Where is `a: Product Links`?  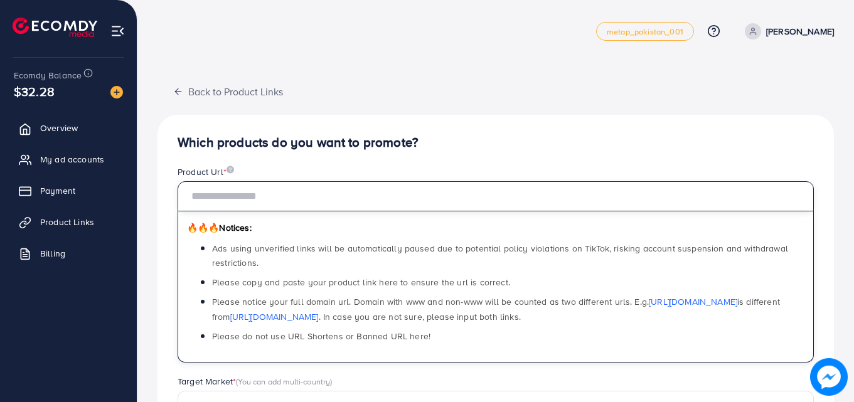 a: Product Links is located at coordinates (68, 222).